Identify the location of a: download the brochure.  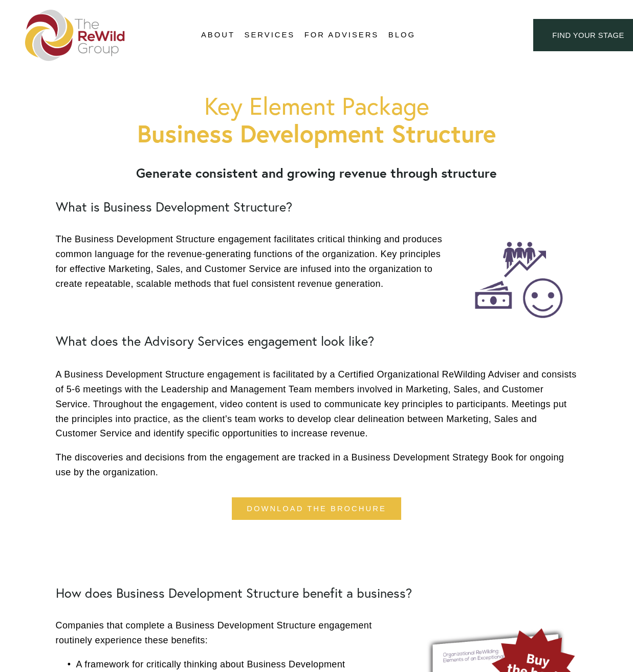
(316, 509).